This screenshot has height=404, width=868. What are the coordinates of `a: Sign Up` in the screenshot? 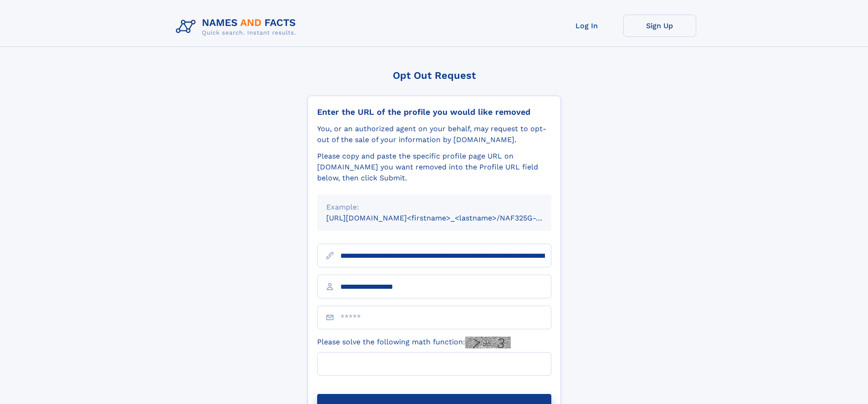 It's located at (660, 26).